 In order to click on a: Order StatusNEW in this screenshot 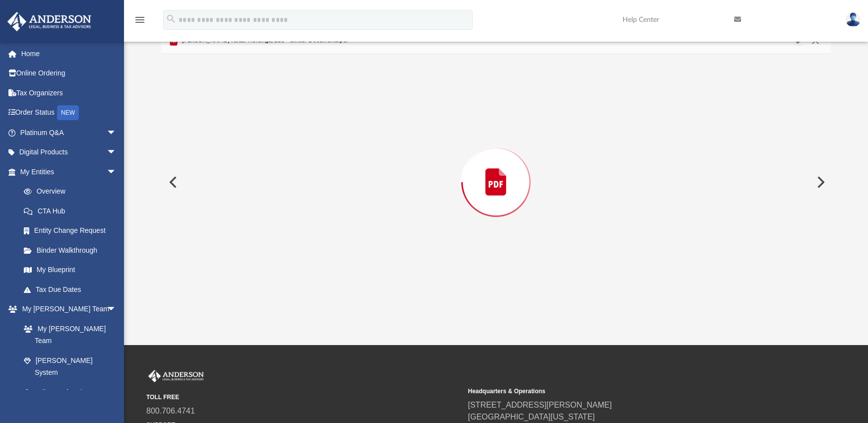, I will do `click(69, 113)`.